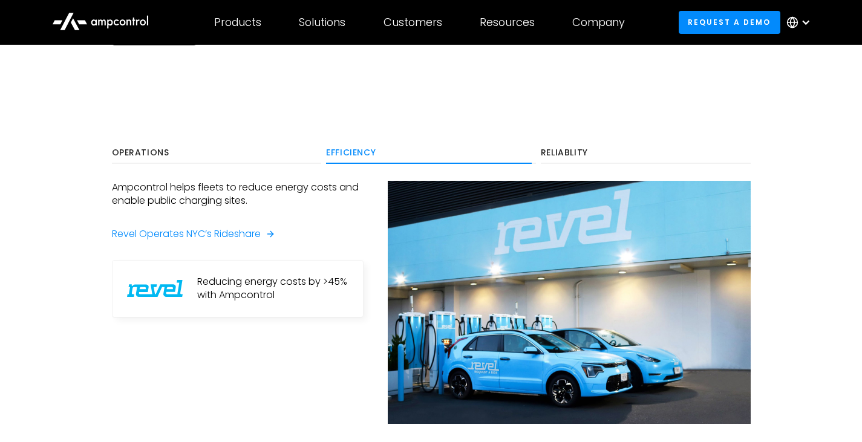 The height and width of the screenshot is (442, 862). I want to click on div: Revel Operates NYC’s Rideshare, so click(186, 234).